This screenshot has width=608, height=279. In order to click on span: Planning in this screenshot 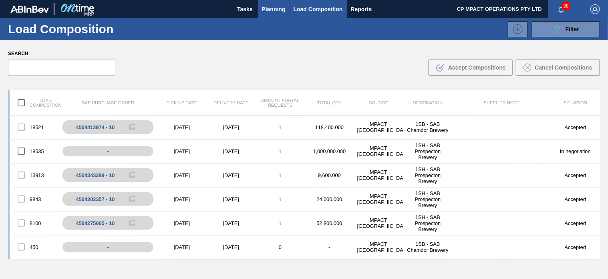, I will do `click(273, 9)`.